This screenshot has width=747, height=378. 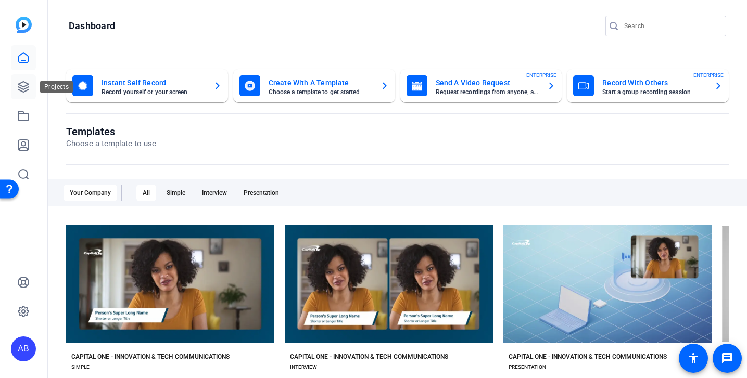 I want to click on div: AB, so click(x=23, y=349).